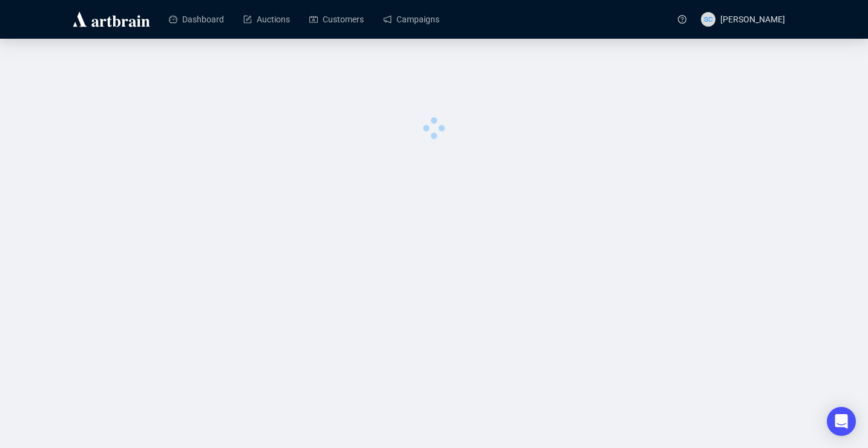 This screenshot has height=448, width=868. What do you see at coordinates (411, 20) in the screenshot?
I see `a: Campaigns` at bounding box center [411, 20].